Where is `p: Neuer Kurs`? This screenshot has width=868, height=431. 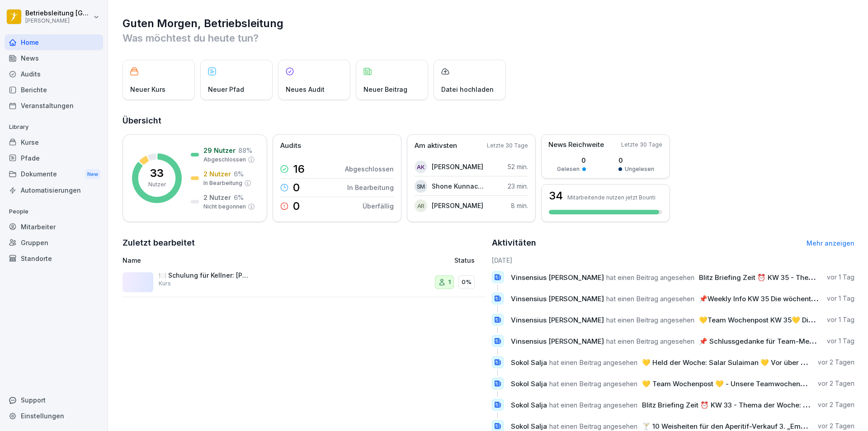 p: Neuer Kurs is located at coordinates (148, 89).